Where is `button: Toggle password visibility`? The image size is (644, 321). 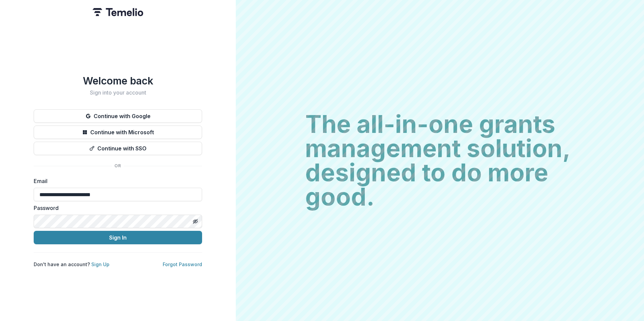 button: Toggle password visibility is located at coordinates (196, 222).